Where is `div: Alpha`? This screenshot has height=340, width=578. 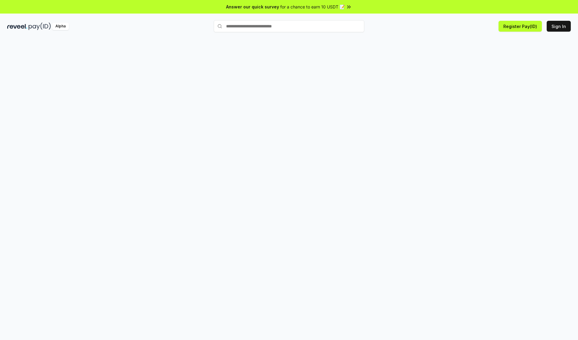
div: Alpha is located at coordinates (60, 26).